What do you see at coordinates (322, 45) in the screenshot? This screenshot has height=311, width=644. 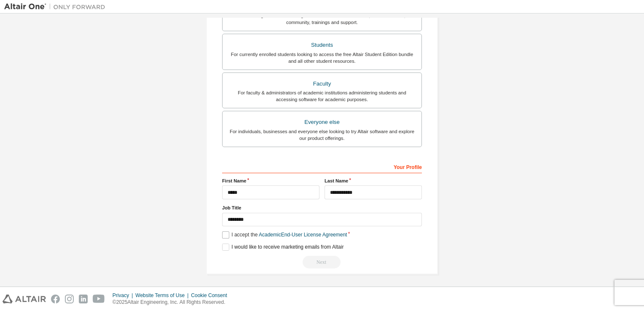 I see `div: Students` at bounding box center [322, 45].